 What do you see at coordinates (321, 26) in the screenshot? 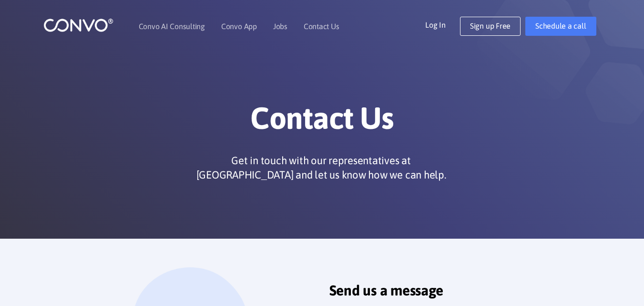
I see `a: Contact Us` at bounding box center [321, 26].